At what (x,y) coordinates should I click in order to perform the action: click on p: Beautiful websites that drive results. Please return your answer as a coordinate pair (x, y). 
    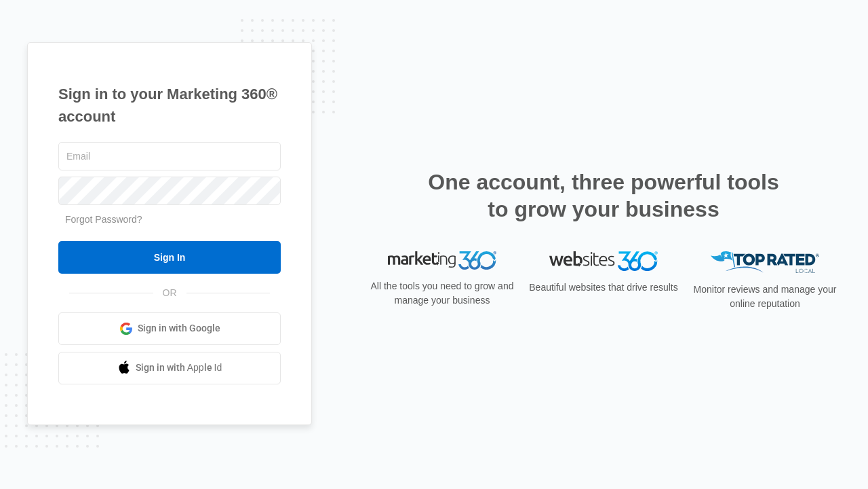
    Looking at the image, I should click on (604, 287).